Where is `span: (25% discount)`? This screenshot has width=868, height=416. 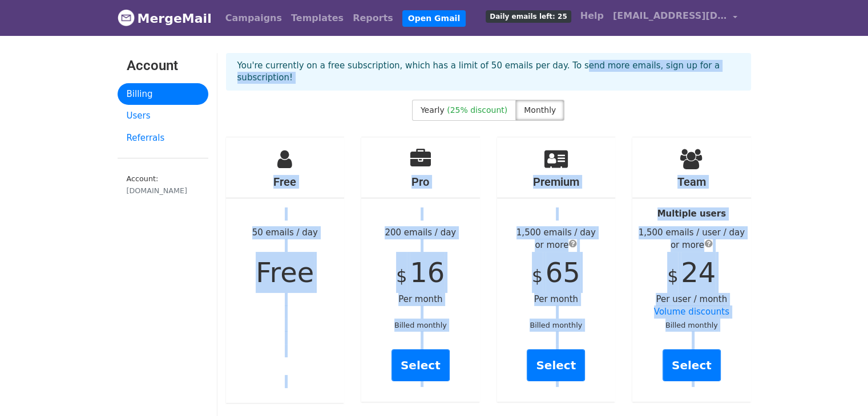
span: (25% discount) is located at coordinates (477, 110).